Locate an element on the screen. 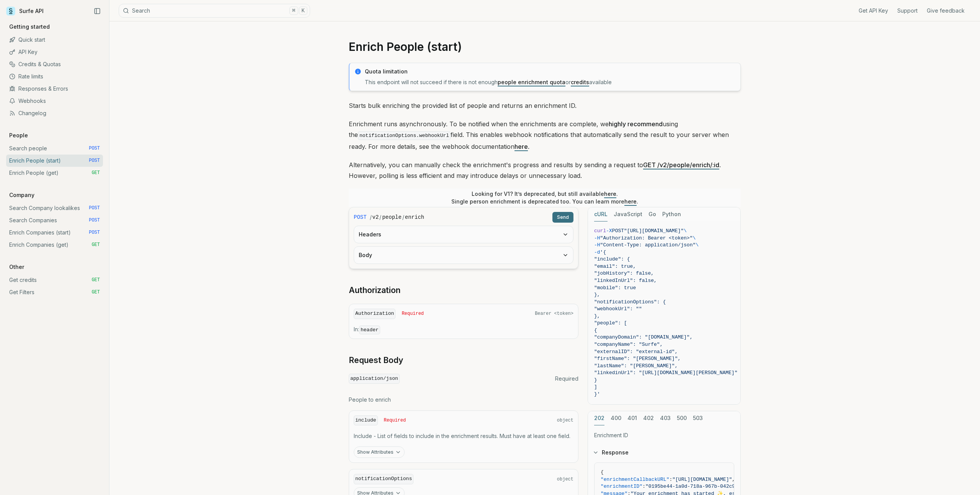 This screenshot has width=980, height=495. a: Changelog is located at coordinates (54, 113).